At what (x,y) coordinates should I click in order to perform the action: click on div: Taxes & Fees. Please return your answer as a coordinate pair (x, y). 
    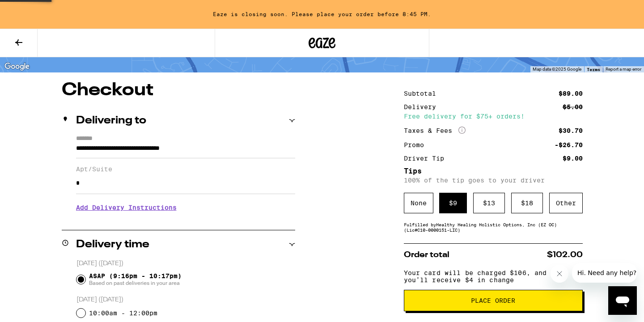
    Looking at the image, I should click on (435, 130).